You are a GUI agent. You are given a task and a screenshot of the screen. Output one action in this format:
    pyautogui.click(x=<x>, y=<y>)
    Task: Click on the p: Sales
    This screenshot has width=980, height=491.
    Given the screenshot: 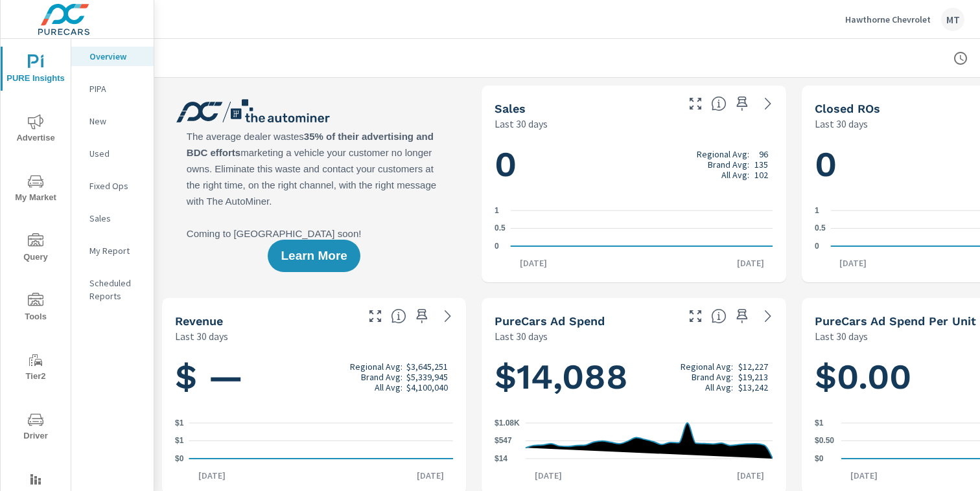 What is the action you would take?
    pyautogui.click(x=116, y=218)
    